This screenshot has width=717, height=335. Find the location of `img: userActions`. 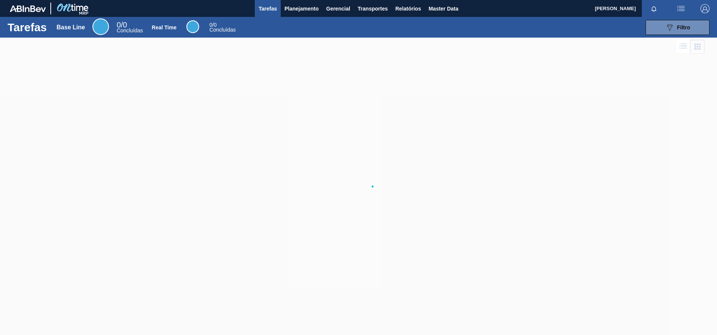

img: userActions is located at coordinates (680, 9).